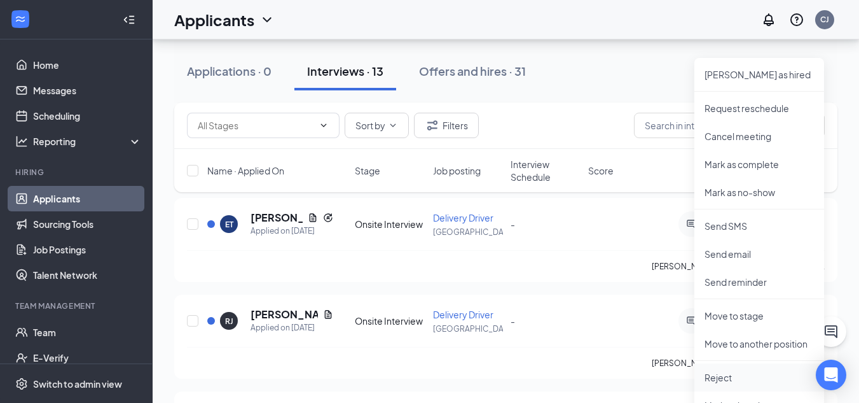 This screenshot has width=859, height=403. I want to click on a: Team, so click(87, 332).